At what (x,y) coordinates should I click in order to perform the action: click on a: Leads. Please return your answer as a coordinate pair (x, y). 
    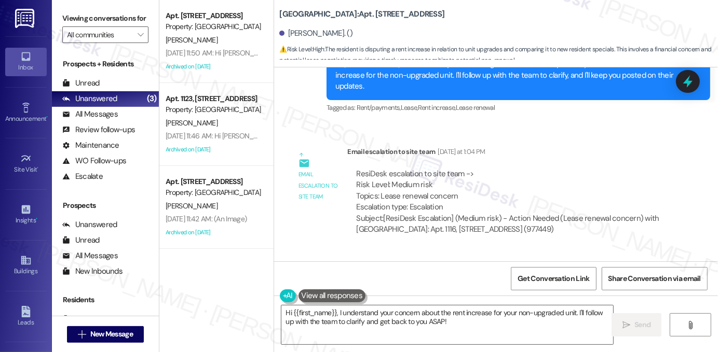
    Looking at the image, I should click on (26, 317).